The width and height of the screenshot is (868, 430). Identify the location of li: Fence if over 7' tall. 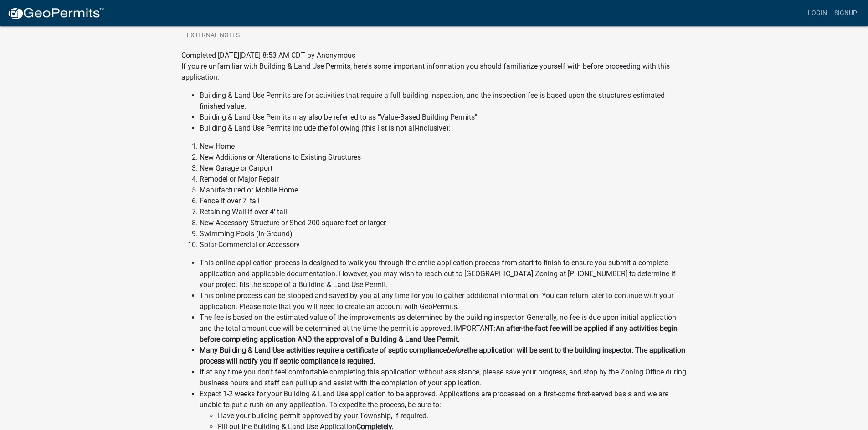
(443, 201).